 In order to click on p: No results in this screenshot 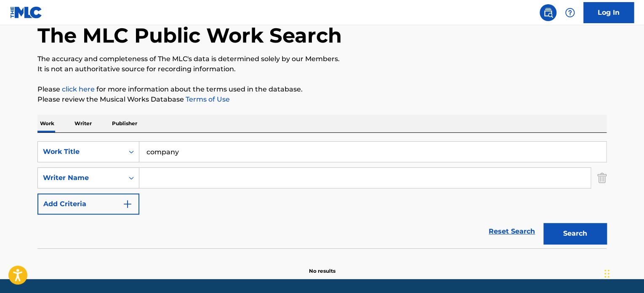, I will do `click(322, 266)`.